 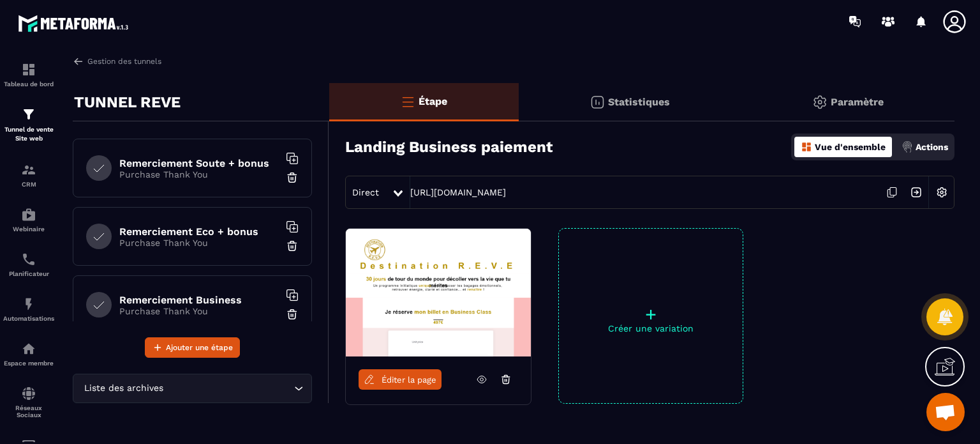 What do you see at coordinates (29, 273) in the screenshot?
I see `p: Planificateur` at bounding box center [29, 273].